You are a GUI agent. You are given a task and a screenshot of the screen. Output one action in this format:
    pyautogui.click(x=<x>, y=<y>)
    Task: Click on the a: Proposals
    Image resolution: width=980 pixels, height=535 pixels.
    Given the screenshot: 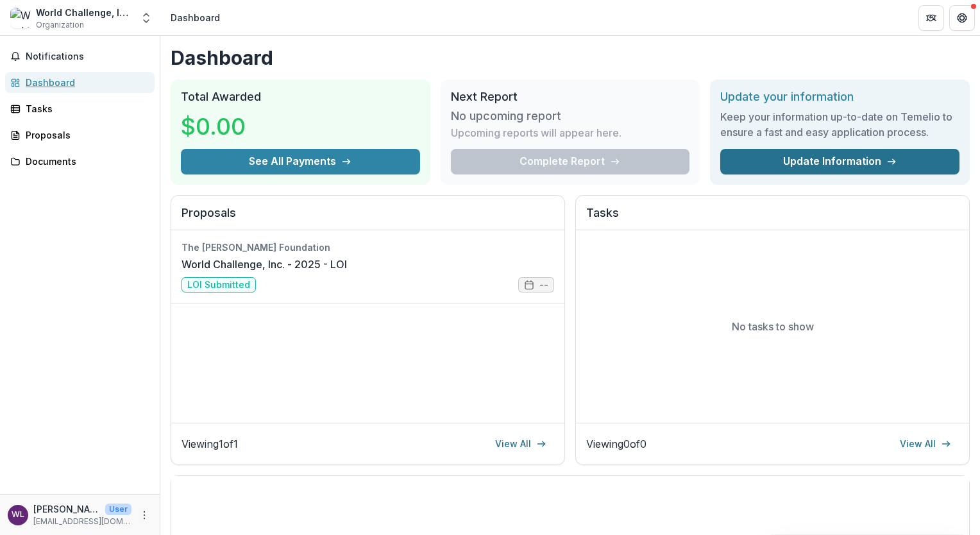 What is the action you would take?
    pyautogui.click(x=80, y=135)
    